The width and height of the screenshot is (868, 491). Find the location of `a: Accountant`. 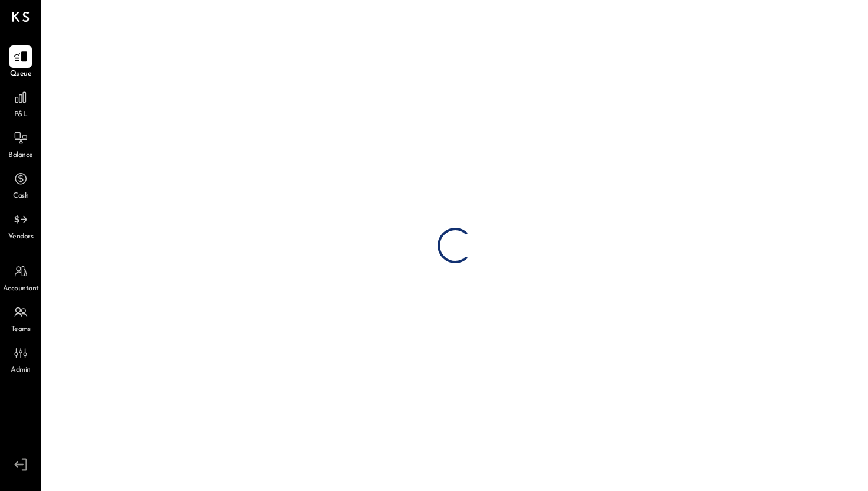

a: Accountant is located at coordinates (21, 278).